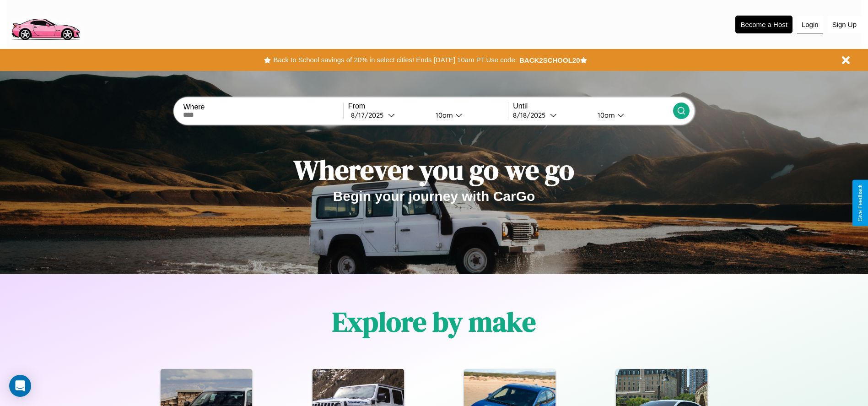  What do you see at coordinates (369, 115) in the screenshot?
I see `div: 8 / 17 / 2025` at bounding box center [369, 115].